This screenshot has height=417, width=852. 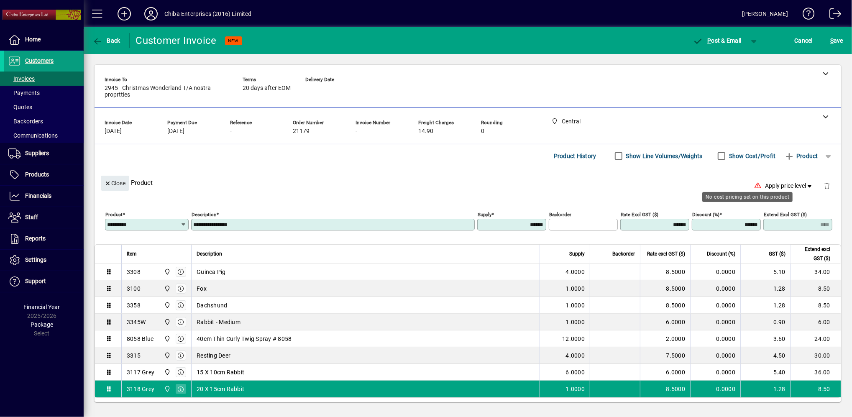 What do you see at coordinates (115, 183) in the screenshot?
I see `span: Close` at bounding box center [115, 183].